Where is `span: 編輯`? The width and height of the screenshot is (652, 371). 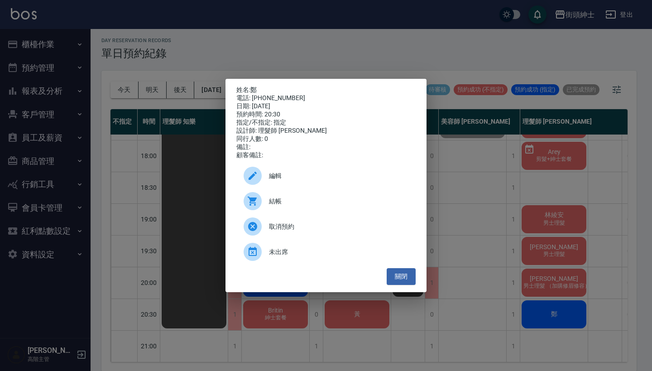 span: 編輯 is located at coordinates (339, 176).